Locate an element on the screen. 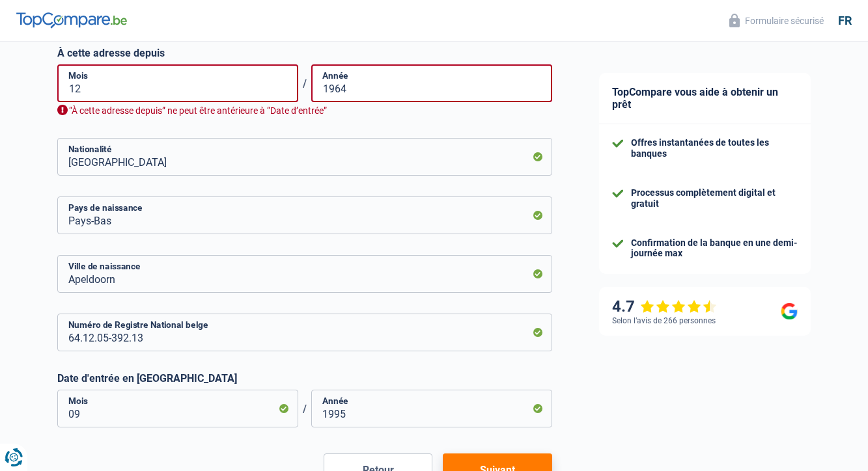 Image resolution: width=868 pixels, height=471 pixels. div: Confirmation de la banque en une demi-journée max is located at coordinates (715, 249).